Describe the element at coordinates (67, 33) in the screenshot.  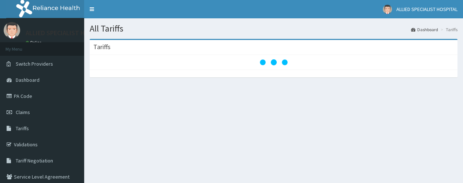
I see `p: ALLIED SPECIALIST HOSPITAL` at that location.